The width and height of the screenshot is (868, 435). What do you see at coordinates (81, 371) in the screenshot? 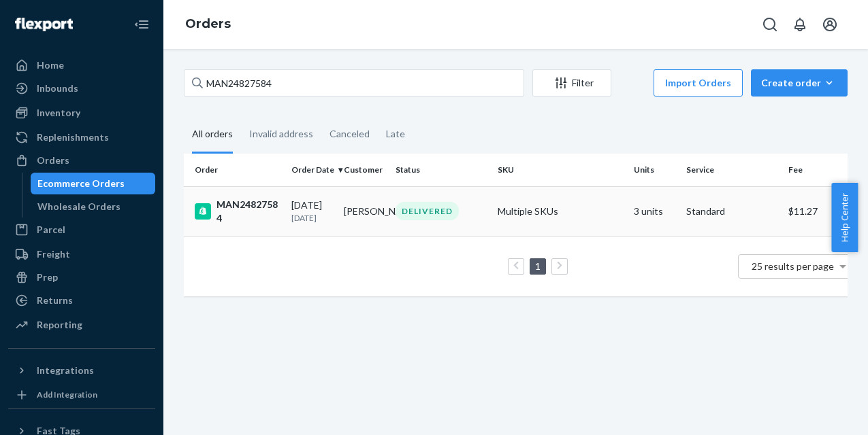
I see `button: Integrations` at bounding box center [81, 371].